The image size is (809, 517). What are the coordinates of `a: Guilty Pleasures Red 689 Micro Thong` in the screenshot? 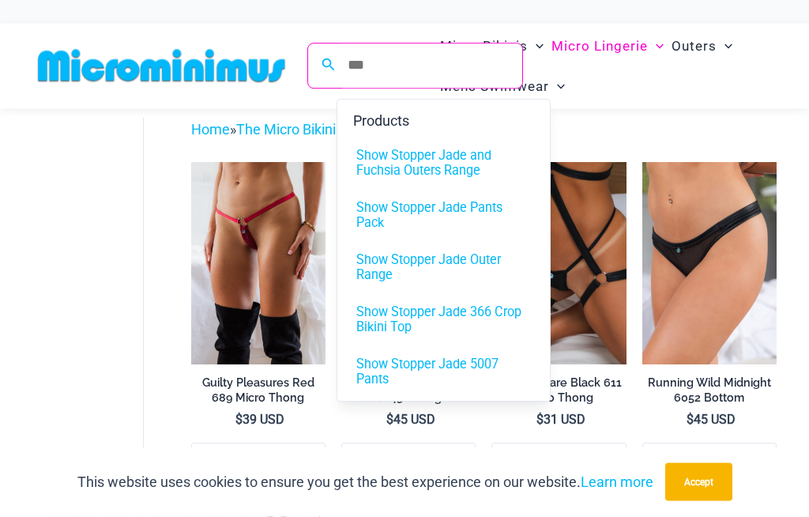 It's located at (258, 394).